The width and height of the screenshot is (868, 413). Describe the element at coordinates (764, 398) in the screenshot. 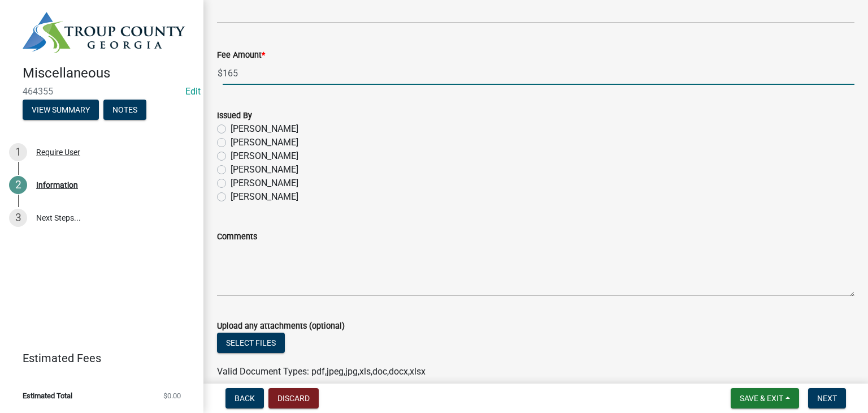

I see `button: Save & Exit` at that location.